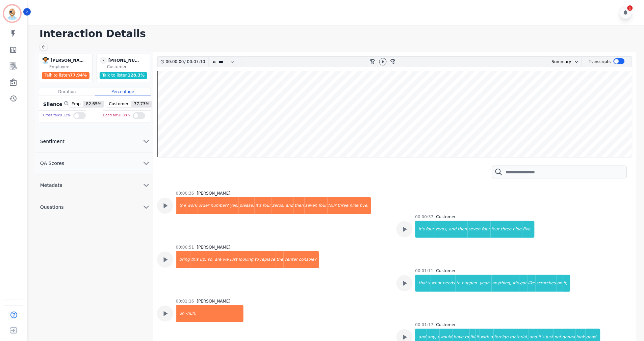 The image size is (644, 341). I want to click on button: QA Scores chevron down, so click(93, 164).